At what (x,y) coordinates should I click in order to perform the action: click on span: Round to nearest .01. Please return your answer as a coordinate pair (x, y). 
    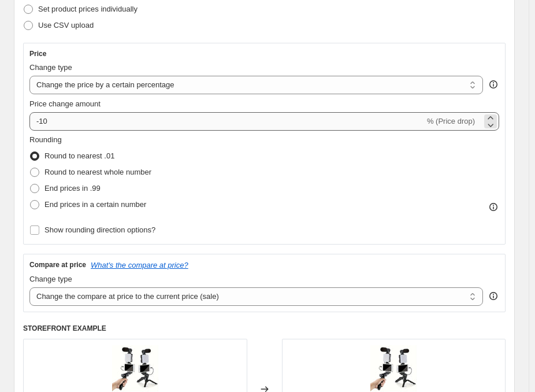
    Looking at the image, I should click on (79, 155).